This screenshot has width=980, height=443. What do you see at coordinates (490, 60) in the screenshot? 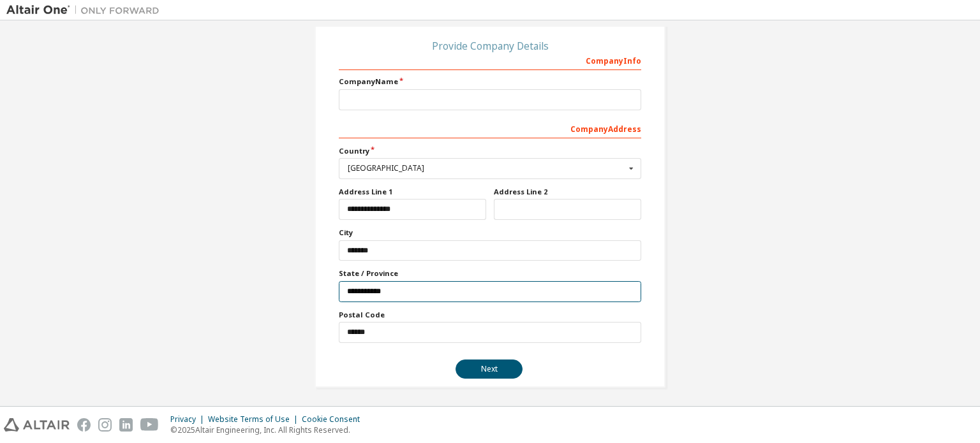
I see `div: Company Info` at bounding box center [490, 60].